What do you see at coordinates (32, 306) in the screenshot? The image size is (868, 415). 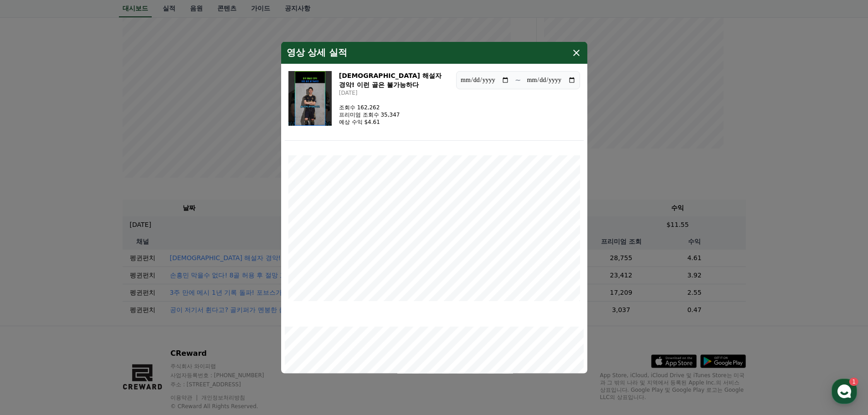 I see `span: 홈` at bounding box center [32, 306].